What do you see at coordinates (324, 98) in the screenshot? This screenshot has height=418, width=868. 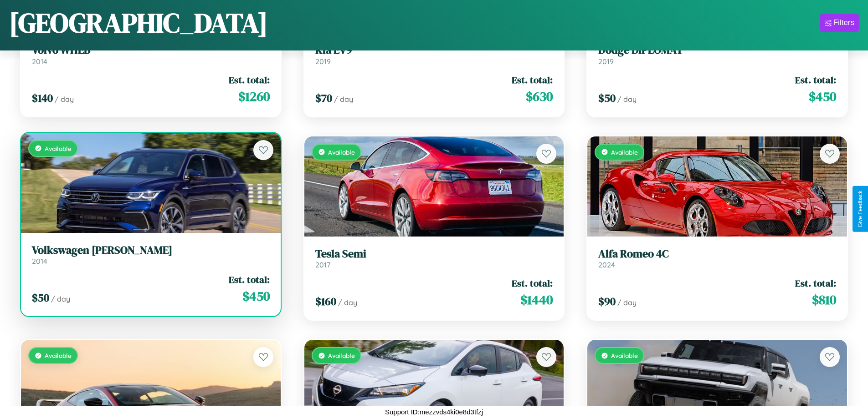 I see `span: $ 70` at bounding box center [324, 98].